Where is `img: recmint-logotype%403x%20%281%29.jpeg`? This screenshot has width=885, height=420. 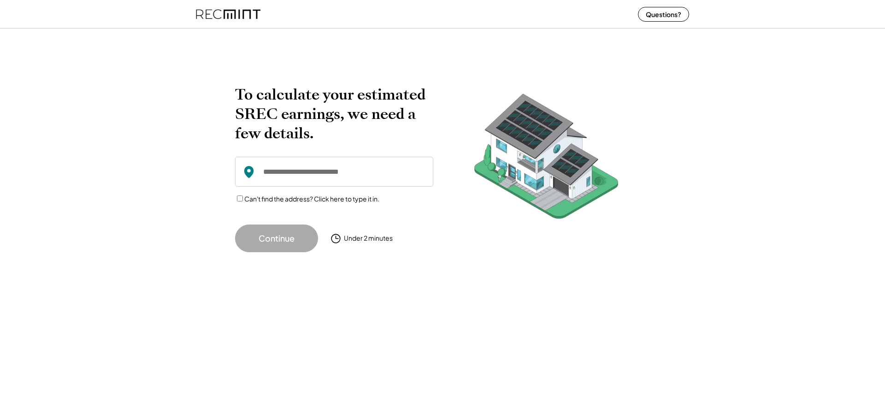
img: recmint-logotype%403x%20%281%29.jpeg is located at coordinates (228, 14).